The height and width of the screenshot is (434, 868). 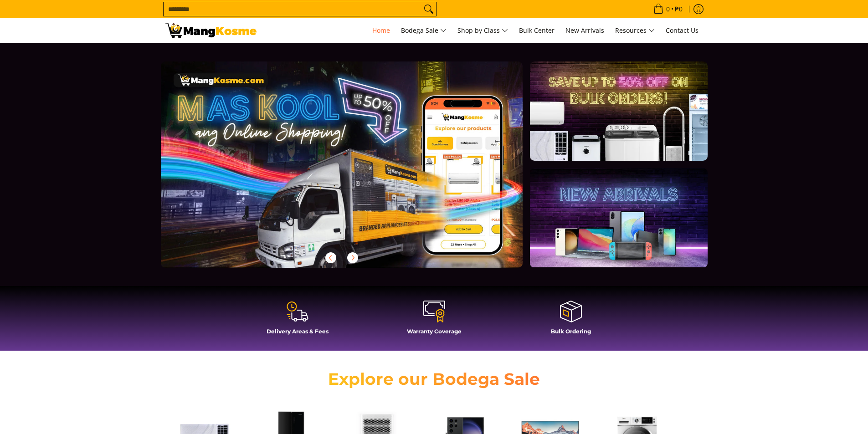 I want to click on span: 0, so click(x=668, y=9).